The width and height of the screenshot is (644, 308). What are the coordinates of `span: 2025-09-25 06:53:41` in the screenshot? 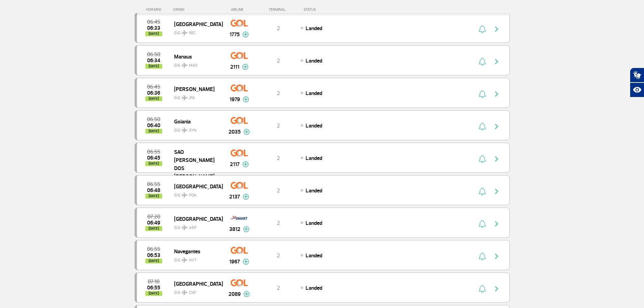 It's located at (154, 255).